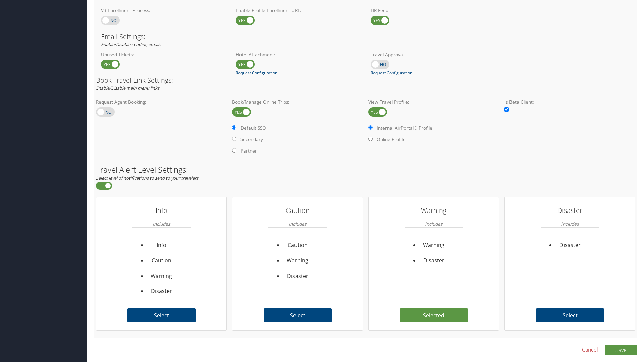  What do you see at coordinates (161, 102) in the screenshot?
I see `label: Request Agent Booking:` at bounding box center [161, 102].